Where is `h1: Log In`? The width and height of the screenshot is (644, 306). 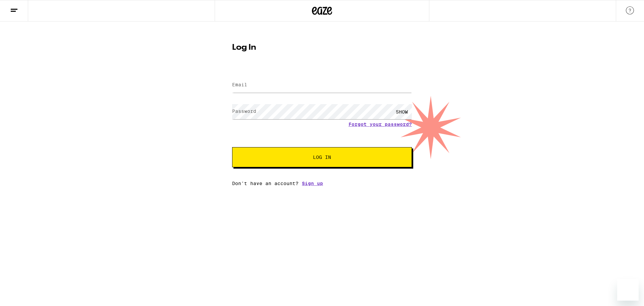
h1: Log In is located at coordinates (322, 48).